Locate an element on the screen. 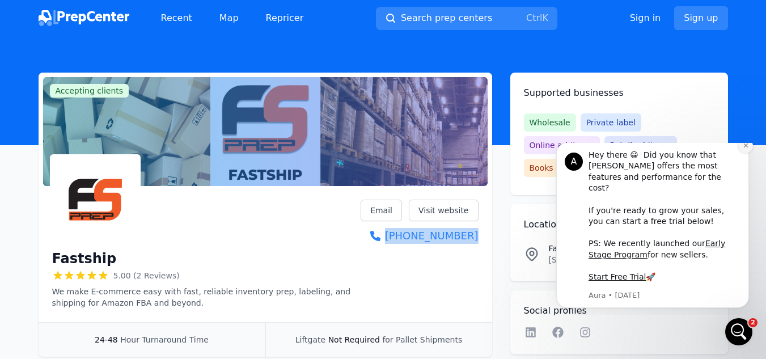  div: Aura Quick Start Guide is located at coordinates (126, 96).